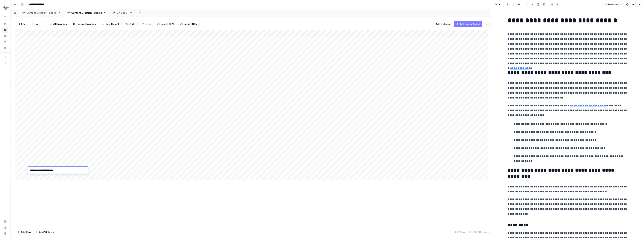  I want to click on button: Row Height, so click(110, 24).